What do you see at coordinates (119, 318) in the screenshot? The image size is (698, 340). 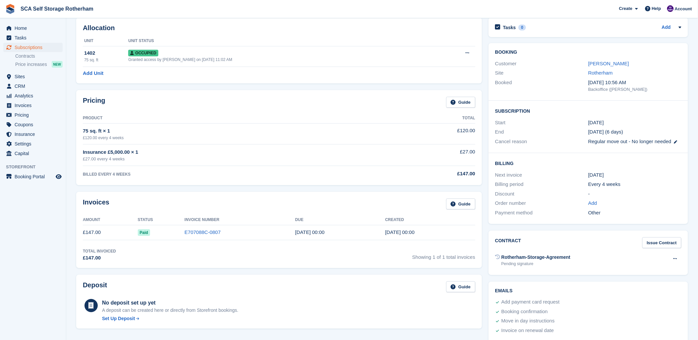 I see `div: Set Up Deposit` at bounding box center [119, 318].